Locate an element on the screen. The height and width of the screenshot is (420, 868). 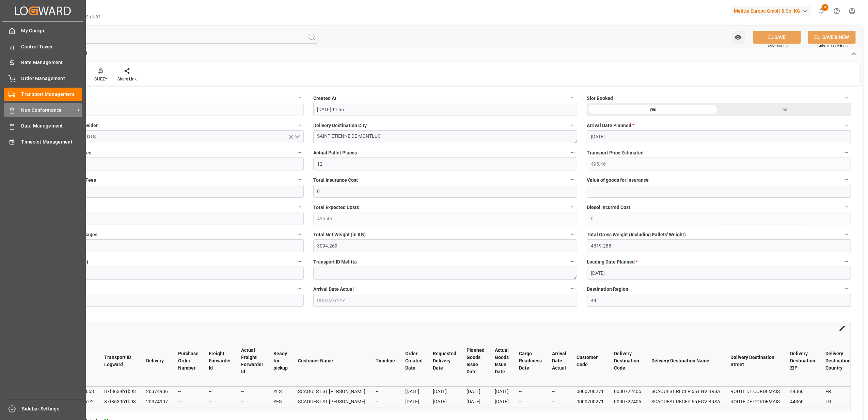
th: Delivery is located at coordinates (157, 361).